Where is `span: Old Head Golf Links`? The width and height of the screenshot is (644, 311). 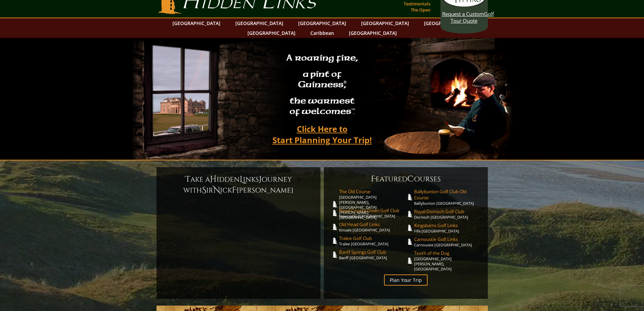
span: Old Head Golf Links is located at coordinates (372, 224).